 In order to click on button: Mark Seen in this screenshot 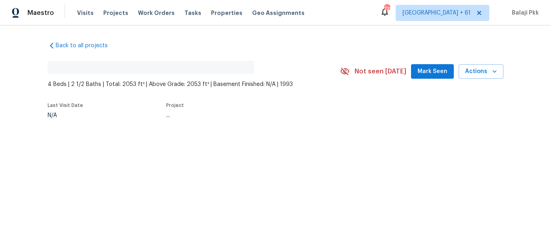, I will do `click(433, 71)`.